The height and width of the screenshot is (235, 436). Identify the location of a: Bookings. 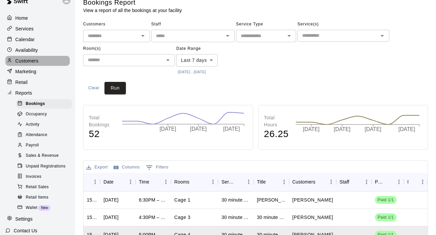
(45, 103).